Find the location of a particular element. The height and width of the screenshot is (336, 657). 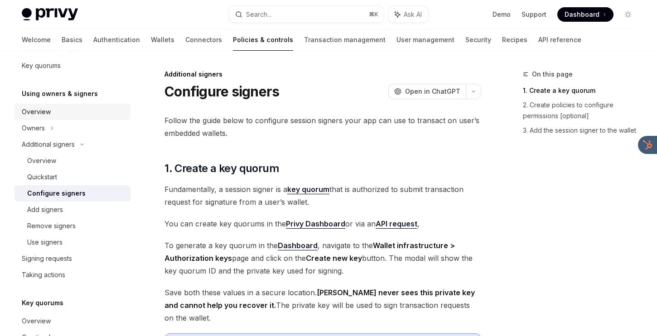

a: Remove signers is located at coordinates (72, 226).